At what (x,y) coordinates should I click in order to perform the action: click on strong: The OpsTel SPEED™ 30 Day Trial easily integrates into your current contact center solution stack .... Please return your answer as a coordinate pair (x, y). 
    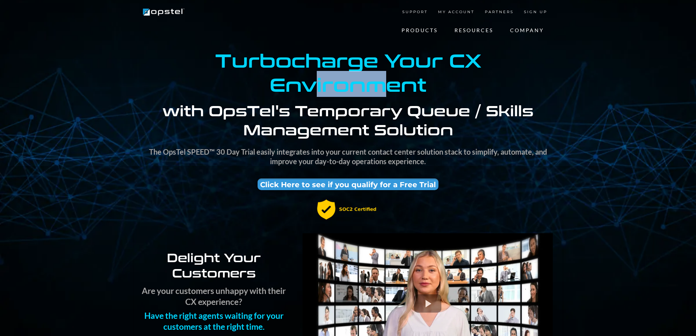
    Looking at the image, I should click on (348, 156).